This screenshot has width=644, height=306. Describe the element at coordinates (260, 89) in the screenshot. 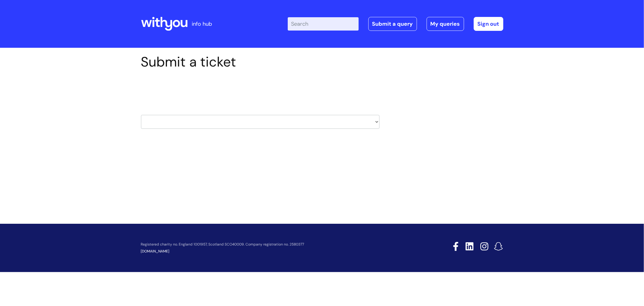

I see `h2: Select issue type` at that location.